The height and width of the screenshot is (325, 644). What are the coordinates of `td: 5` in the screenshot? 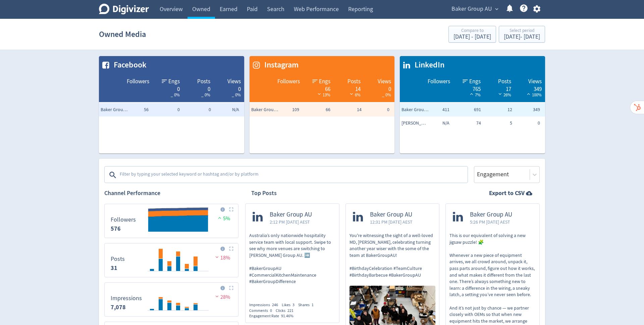 It's located at (498, 124).